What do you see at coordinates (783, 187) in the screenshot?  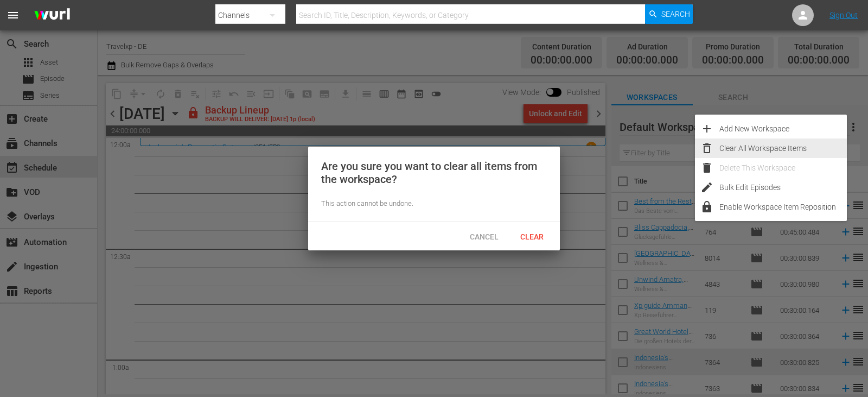 I see `div: Bulk Edit Episodes` at bounding box center [783, 187].